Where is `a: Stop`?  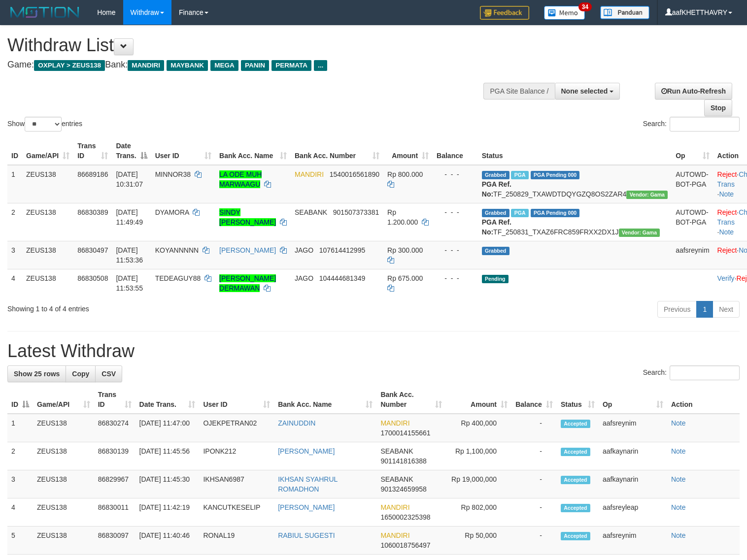 a: Stop is located at coordinates (717, 108).